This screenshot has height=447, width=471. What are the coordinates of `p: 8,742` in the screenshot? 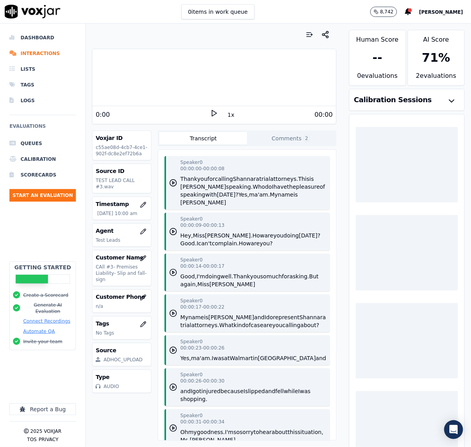 It's located at (387, 12).